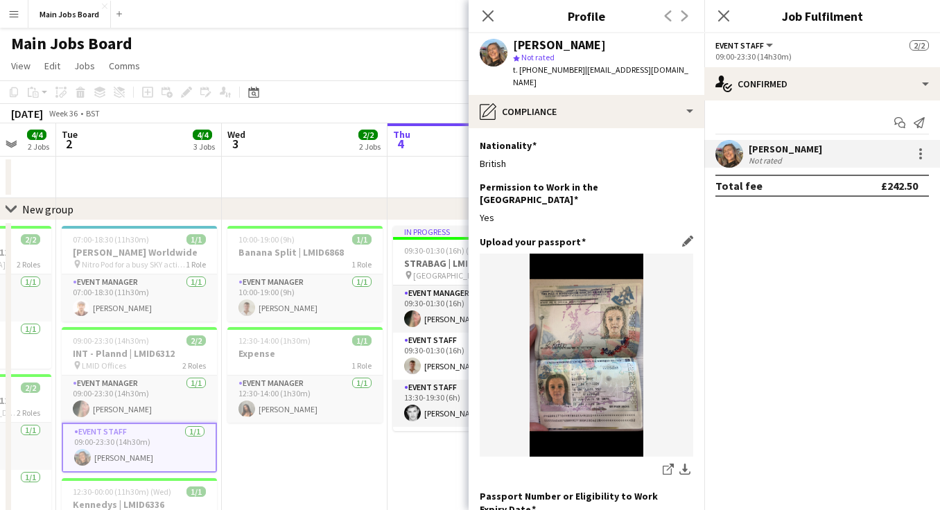  I want to click on span: Event Staff, so click(740, 45).